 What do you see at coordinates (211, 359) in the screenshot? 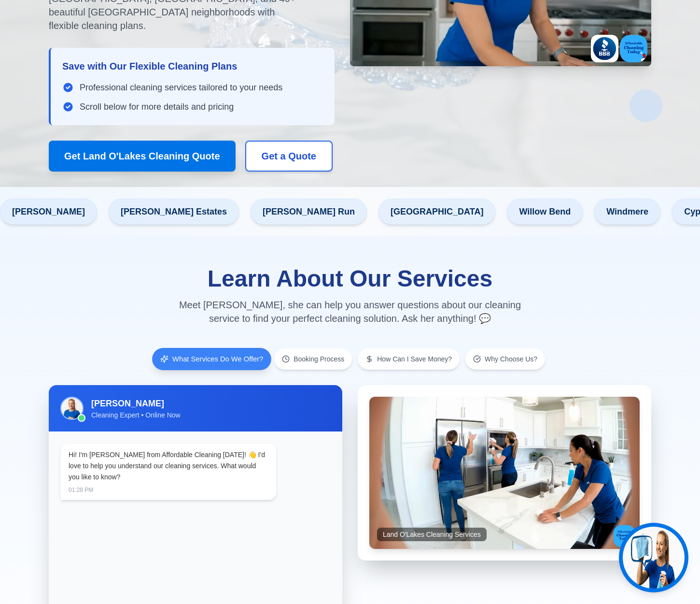
I see `button: What Services Do We Offer?` at bounding box center [211, 359].